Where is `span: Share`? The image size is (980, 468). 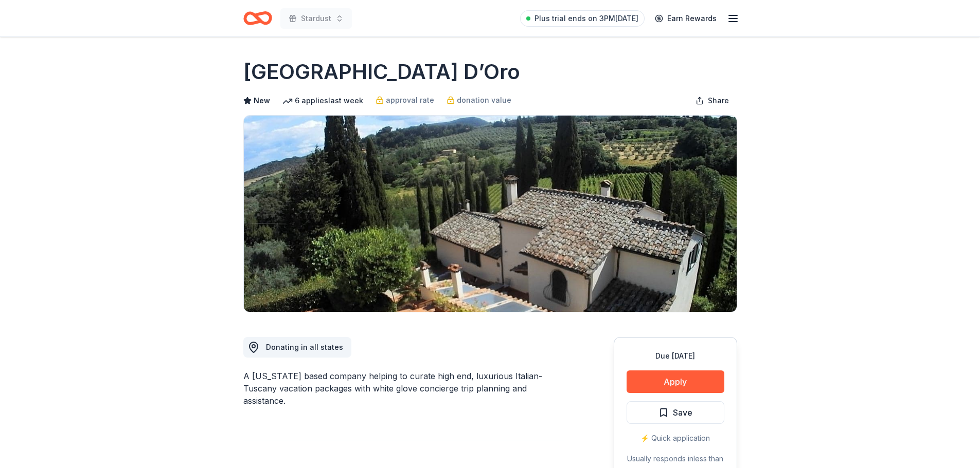 span: Share is located at coordinates (718, 101).